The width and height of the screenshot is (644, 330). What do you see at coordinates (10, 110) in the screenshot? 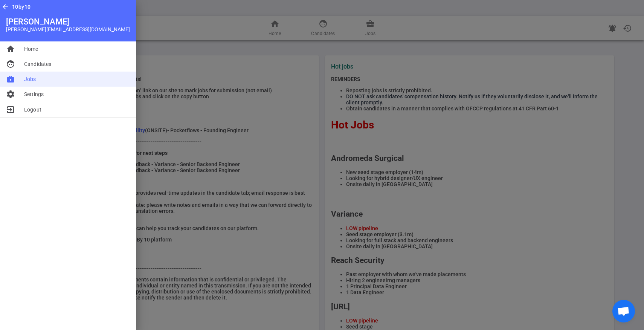
I see `span: exit_to_app` at bounding box center [10, 110].